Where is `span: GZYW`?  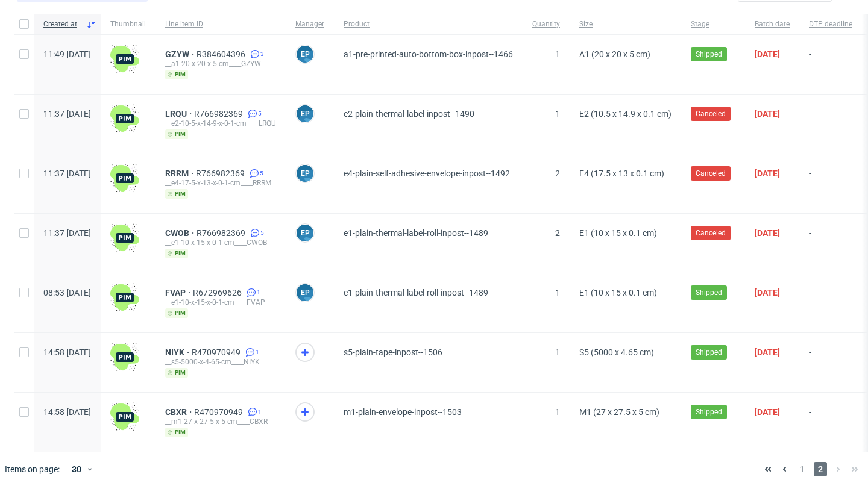 span: GZYW is located at coordinates (181, 55).